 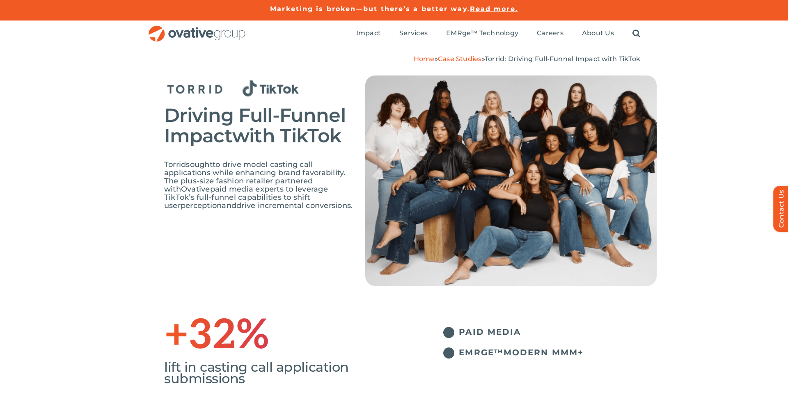 I want to click on span: ing Full-Funnel Impact, so click(x=255, y=125).